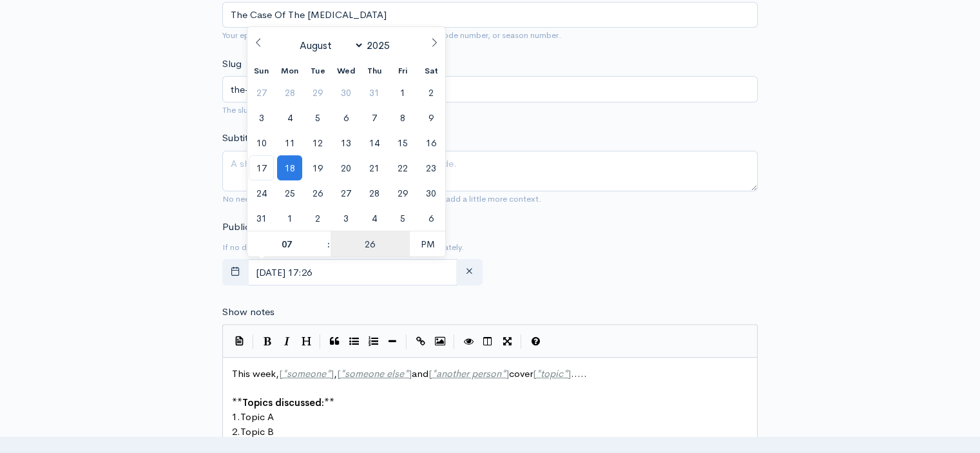 The image size is (980, 453). Describe the element at coordinates (536, 342) in the screenshot. I see `button: Markdown Guide` at that location.